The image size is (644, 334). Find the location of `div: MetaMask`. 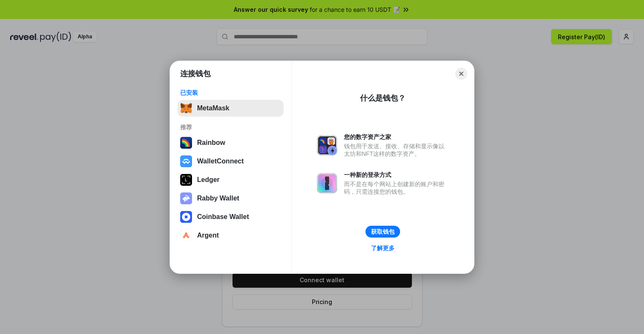

div: MetaMask is located at coordinates (213, 108).